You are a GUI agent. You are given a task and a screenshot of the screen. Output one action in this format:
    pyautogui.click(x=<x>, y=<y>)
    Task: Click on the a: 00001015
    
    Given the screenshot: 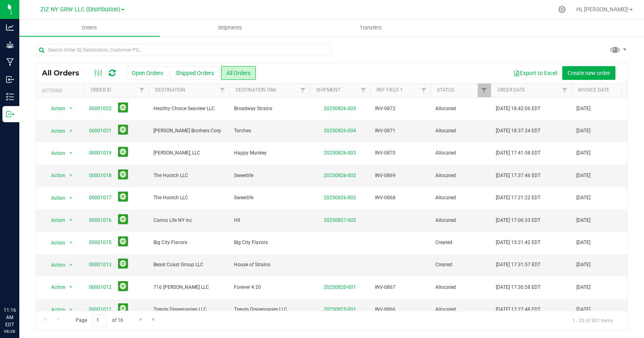 What is the action you would take?
    pyautogui.click(x=100, y=242)
    